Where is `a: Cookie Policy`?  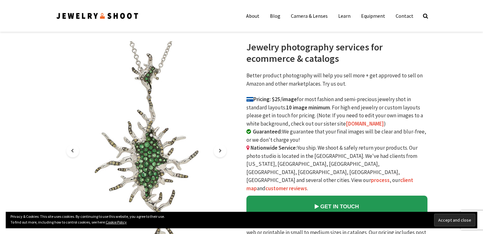 a: Cookie Policy is located at coordinates (116, 222).